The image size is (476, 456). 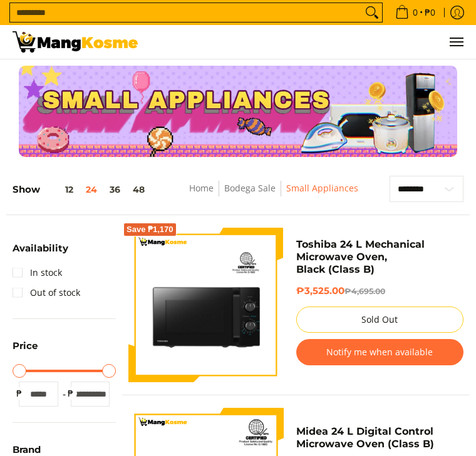 What do you see at coordinates (81, 190) in the screenshot?
I see `h5: Show` at bounding box center [81, 190].